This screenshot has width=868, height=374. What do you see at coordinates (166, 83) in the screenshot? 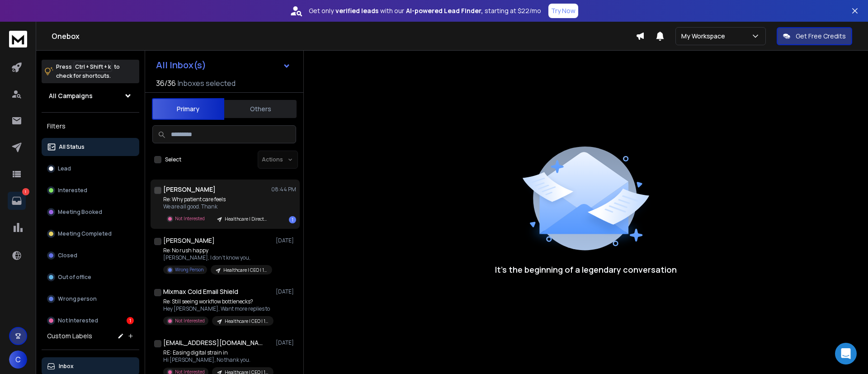
I see `span: 36 / 36` at bounding box center [166, 83].